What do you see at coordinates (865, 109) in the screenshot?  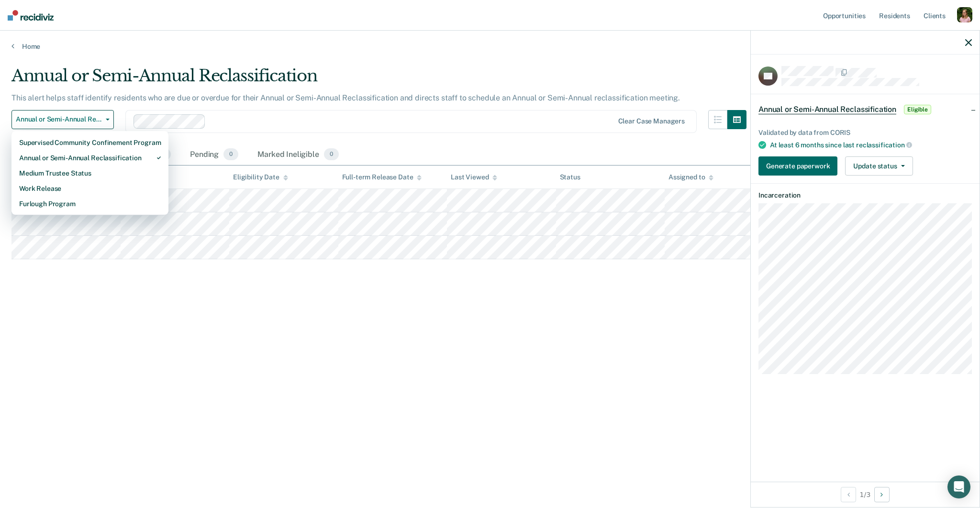 I see `div: Annual or Semi-Annual ReclassificationEligible` at bounding box center [865, 109].